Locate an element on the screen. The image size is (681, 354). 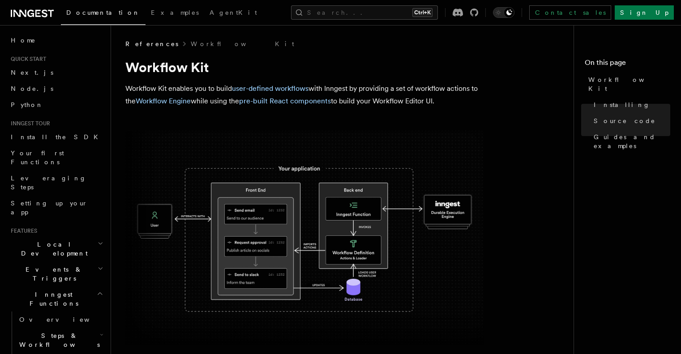
span: Workflow Kit is located at coordinates (629, 84).